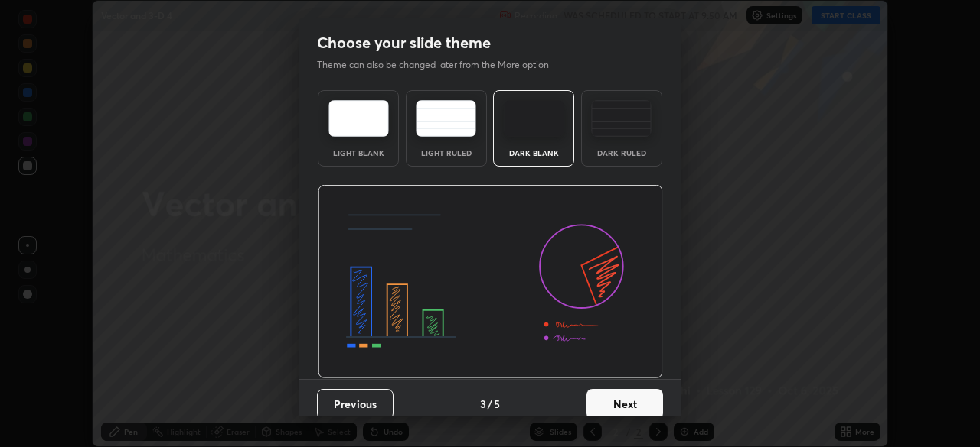  I want to click on img: darkRuledTheme.de295e13.svg, so click(621, 118).